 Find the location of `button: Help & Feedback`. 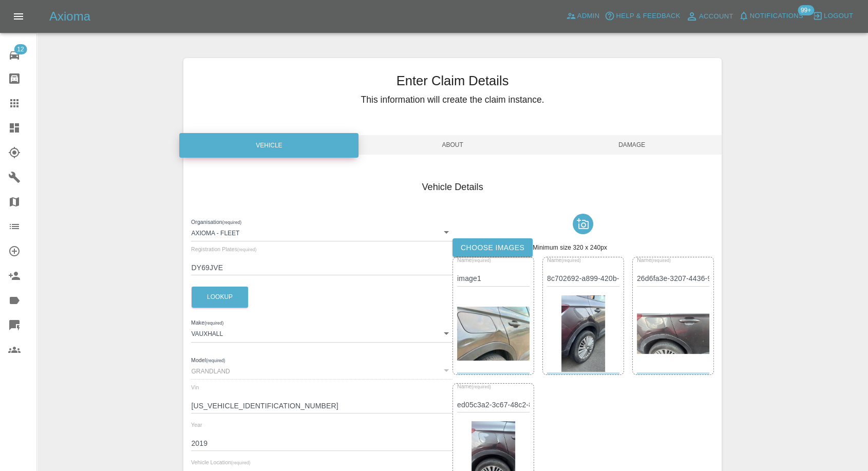

button: Help & Feedback is located at coordinates (642, 16).